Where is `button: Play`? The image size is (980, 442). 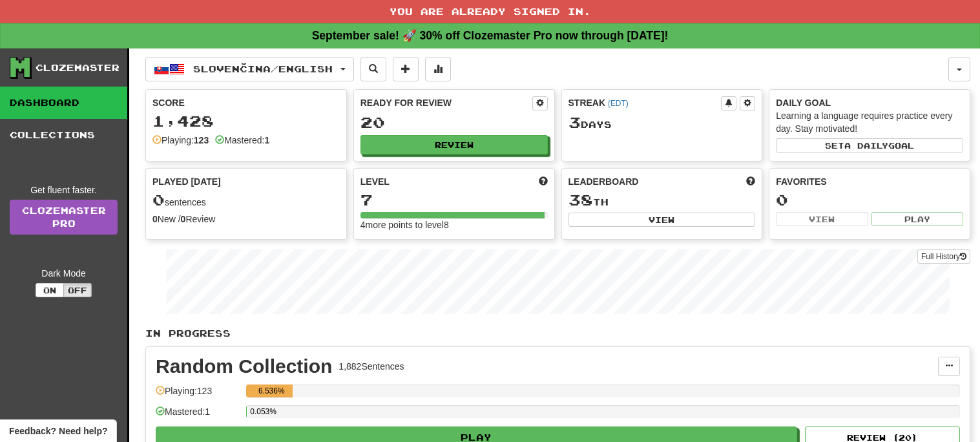 button: Play is located at coordinates (917, 219).